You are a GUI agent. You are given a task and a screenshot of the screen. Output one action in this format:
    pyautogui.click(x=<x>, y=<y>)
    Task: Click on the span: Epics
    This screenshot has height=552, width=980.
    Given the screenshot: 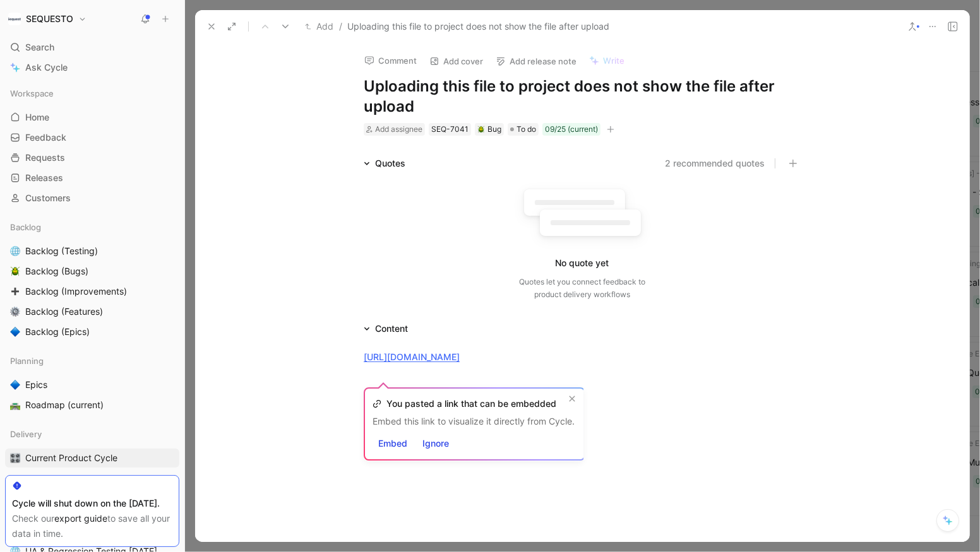 What is the action you would take?
    pyautogui.click(x=36, y=385)
    